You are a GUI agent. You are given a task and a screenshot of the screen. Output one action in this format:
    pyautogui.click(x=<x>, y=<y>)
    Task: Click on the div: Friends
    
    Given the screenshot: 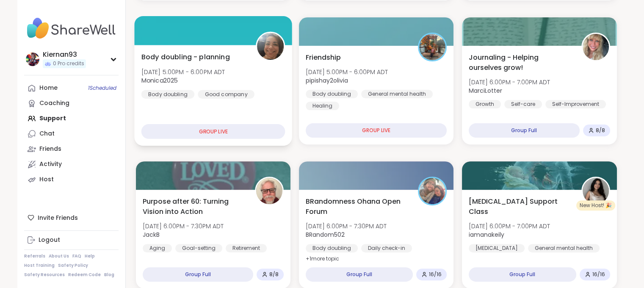 What is the action you would take?
    pyautogui.click(x=50, y=149)
    